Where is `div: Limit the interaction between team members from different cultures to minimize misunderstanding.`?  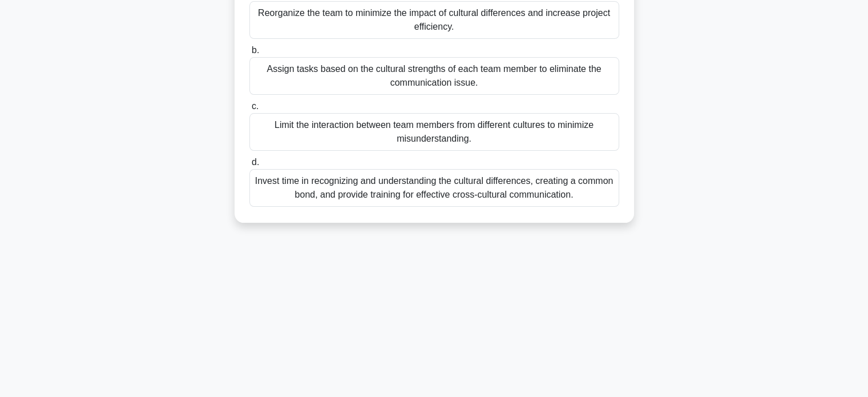 div: Limit the interaction between team members from different cultures to minimize misunderstanding. is located at coordinates (434, 132).